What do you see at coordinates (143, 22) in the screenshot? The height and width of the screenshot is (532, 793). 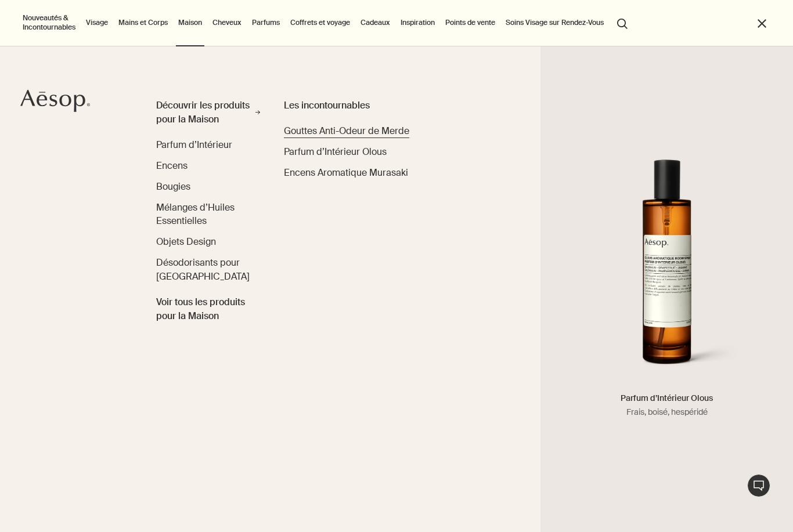 I see `a: Mains et Corps` at bounding box center [143, 22].